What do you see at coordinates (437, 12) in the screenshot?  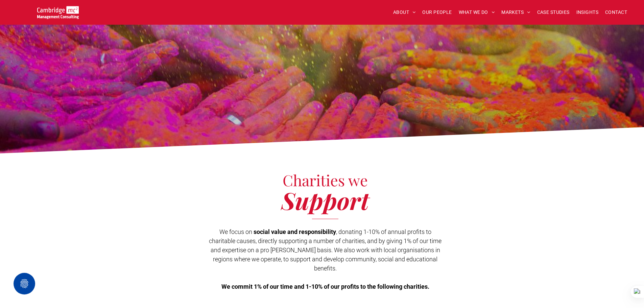 I see `a: OUR PEOPLE` at bounding box center [437, 12].